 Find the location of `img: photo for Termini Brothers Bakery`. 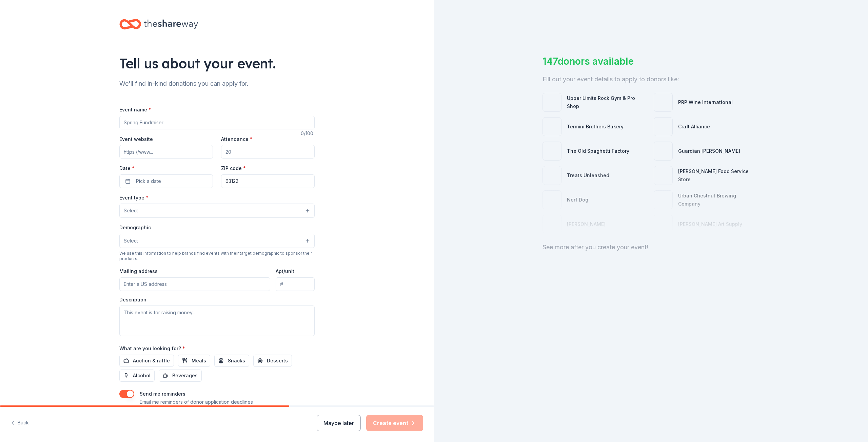

img: photo for Termini Brothers Bakery is located at coordinates (552, 127).